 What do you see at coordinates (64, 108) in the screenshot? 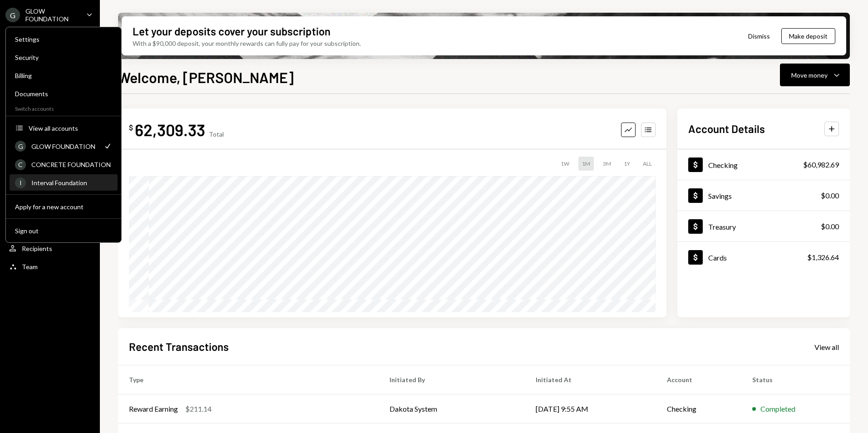
I see `div: Switch accounts` at bounding box center [64, 108].